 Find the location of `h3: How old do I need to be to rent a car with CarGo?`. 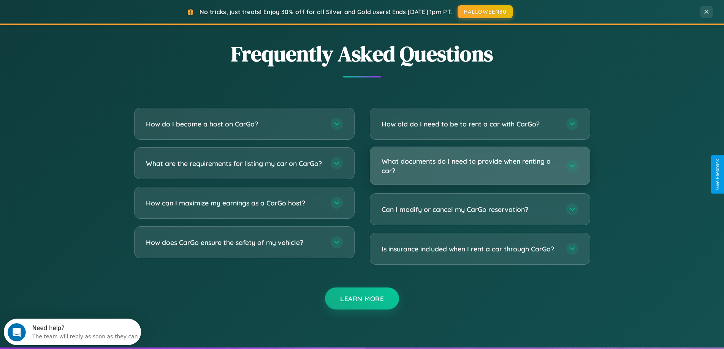

h3: How old do I need to be to rent a car with CarGo? is located at coordinates (470, 124).